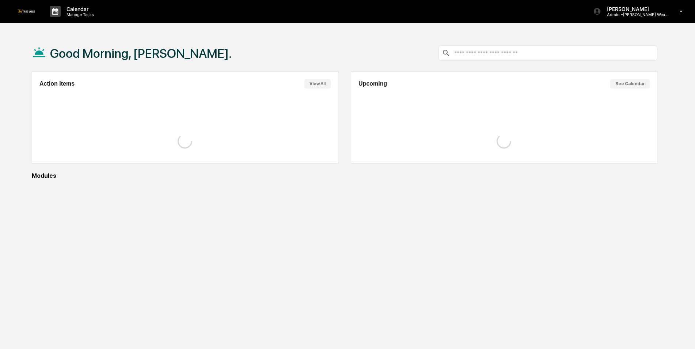 The height and width of the screenshot is (349, 695). What do you see at coordinates (344, 175) in the screenshot?
I see `div: Modules` at bounding box center [344, 175].